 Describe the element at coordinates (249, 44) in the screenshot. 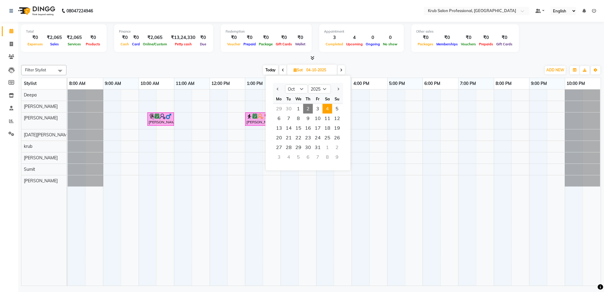

I see `span: Prepaid` at that location.